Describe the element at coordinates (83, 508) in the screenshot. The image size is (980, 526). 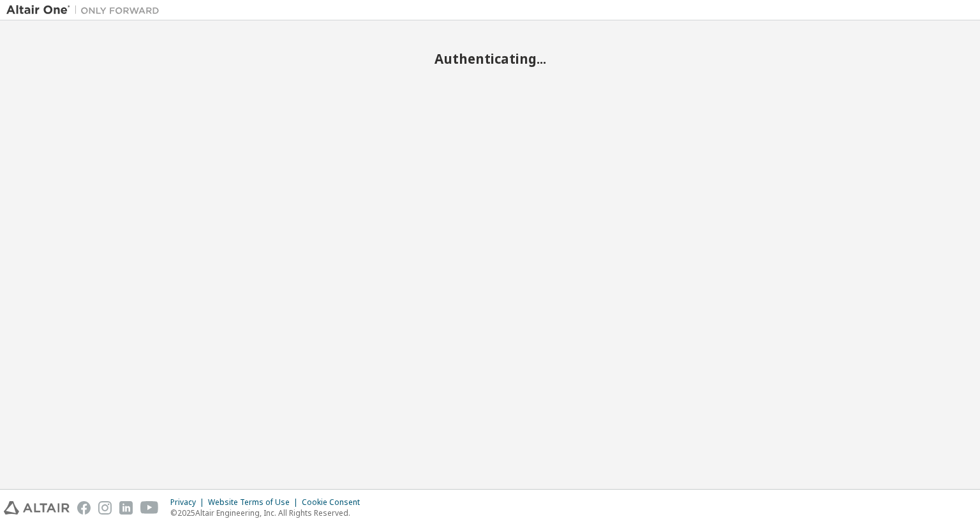
I see `img: facebook.svg` at that location.